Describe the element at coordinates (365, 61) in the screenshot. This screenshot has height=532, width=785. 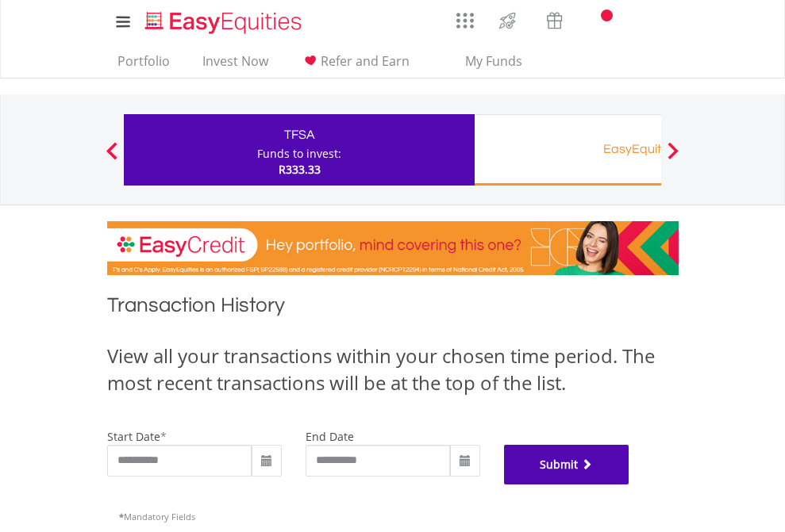
I see `span: Refer and Earn` at that location.